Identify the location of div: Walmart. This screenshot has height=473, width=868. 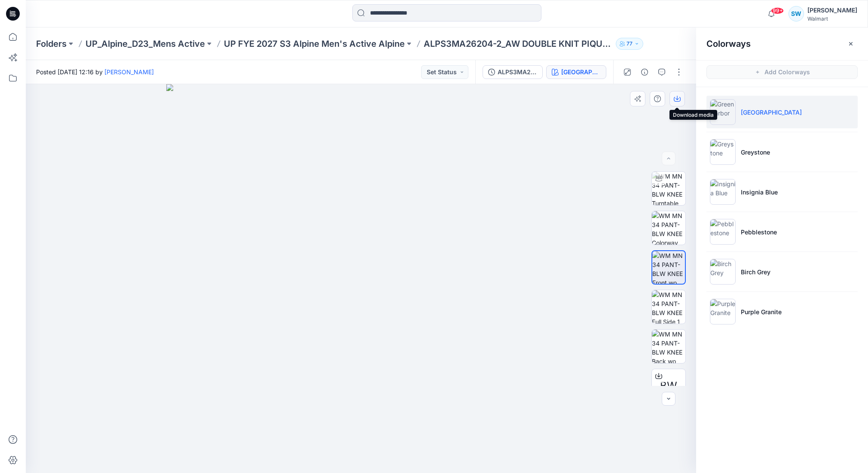
(832, 18).